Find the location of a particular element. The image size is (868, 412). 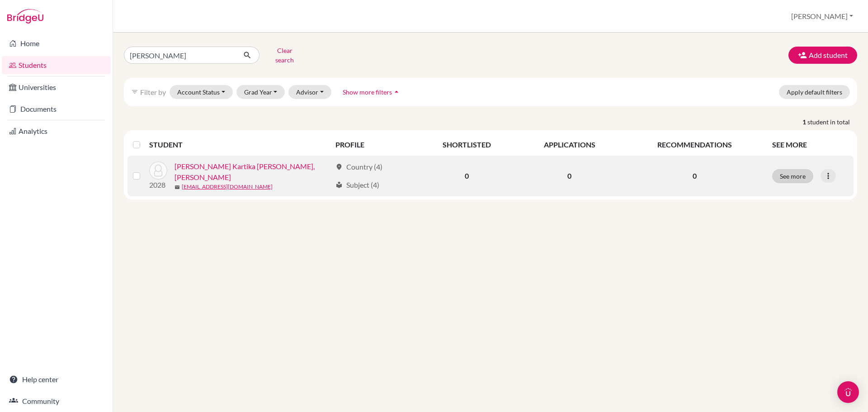

span: location_on is located at coordinates (339, 167).